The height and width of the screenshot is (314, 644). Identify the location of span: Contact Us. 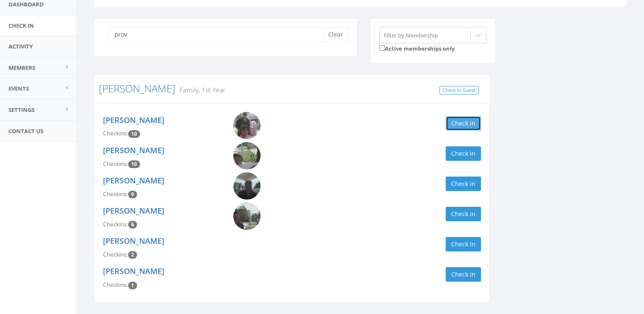
(26, 131).